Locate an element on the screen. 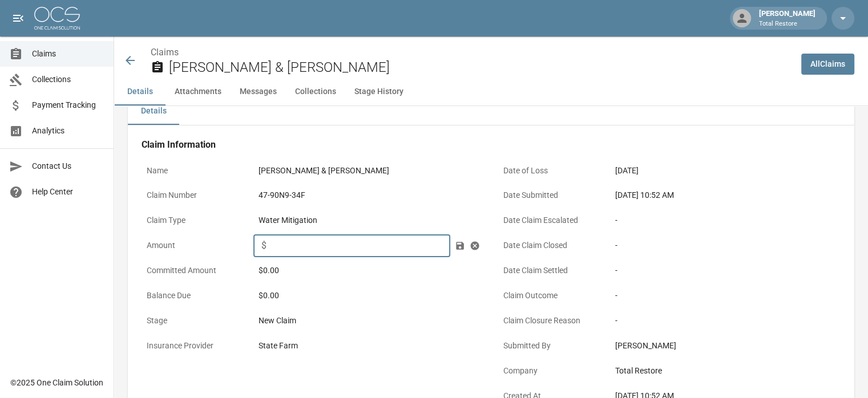 The image size is (868, 398). p: Stage is located at coordinates (193, 321).